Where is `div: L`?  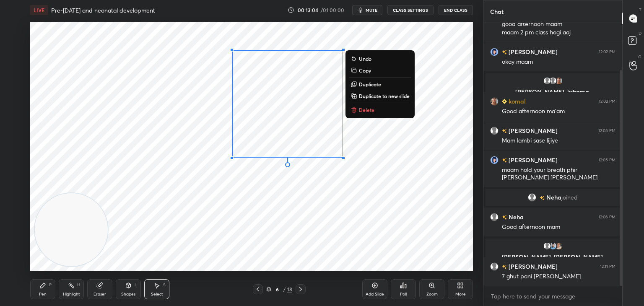
div: L is located at coordinates (136, 285).